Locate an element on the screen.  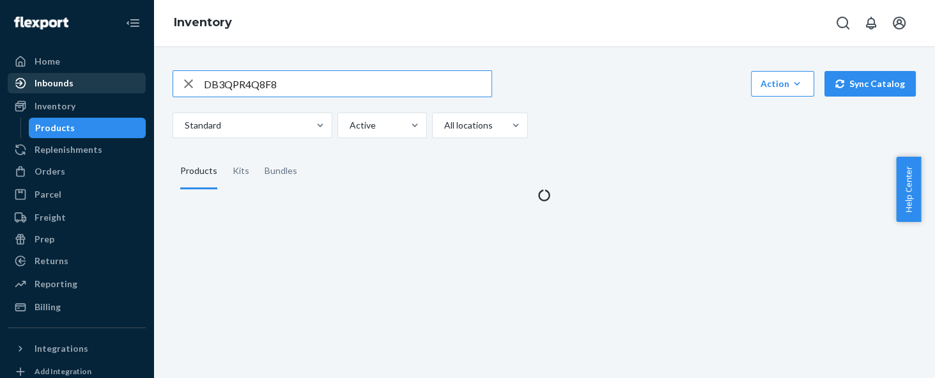
button: Close Navigation is located at coordinates (133, 23).